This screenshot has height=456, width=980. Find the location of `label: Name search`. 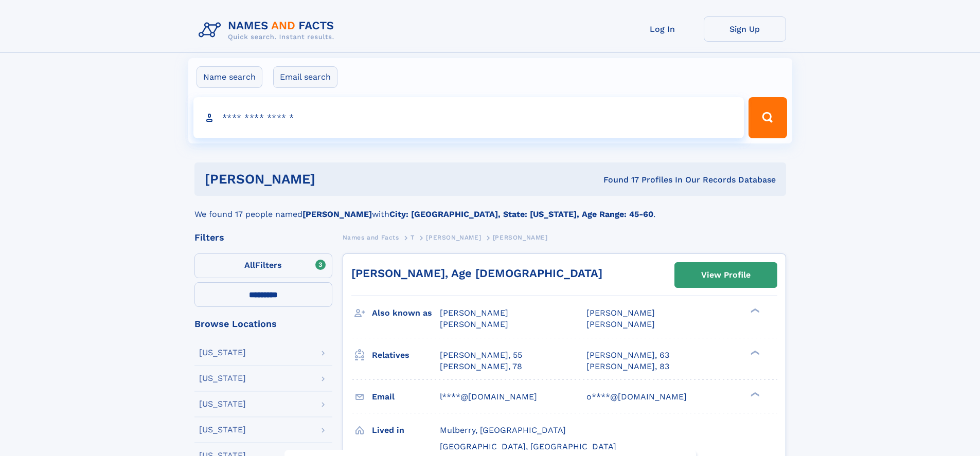

label: Name search is located at coordinates (229, 77).